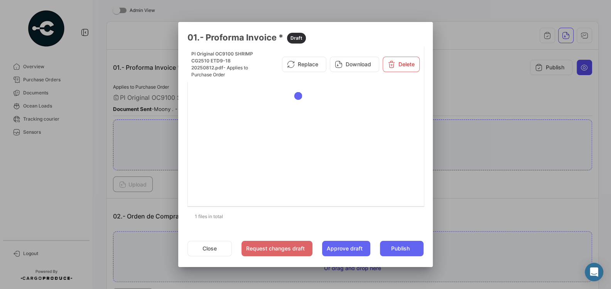 This screenshot has width=611, height=289. What do you see at coordinates (400, 249) in the screenshot?
I see `span: Publish` at bounding box center [400, 249].